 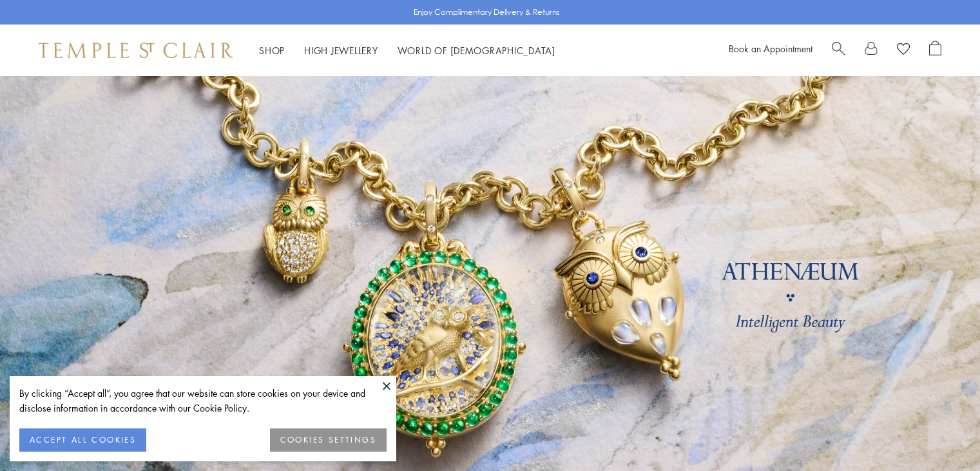 What do you see at coordinates (82, 440) in the screenshot?
I see `button: ACCEPT ALL COOKIES` at bounding box center [82, 440].